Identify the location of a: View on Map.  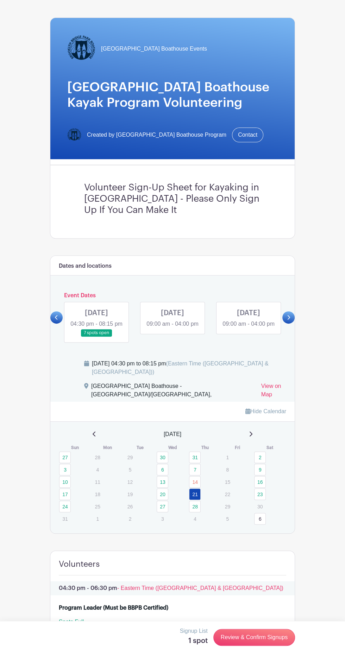
(273, 392).